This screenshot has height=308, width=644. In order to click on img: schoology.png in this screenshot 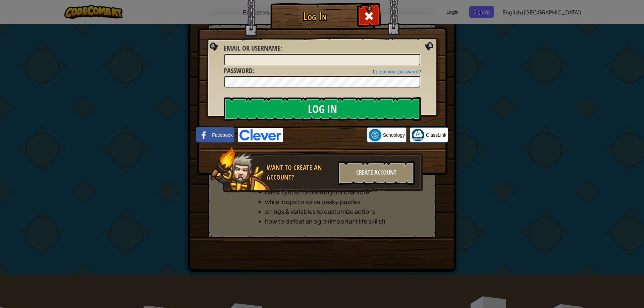, I will do `click(375, 135)`.